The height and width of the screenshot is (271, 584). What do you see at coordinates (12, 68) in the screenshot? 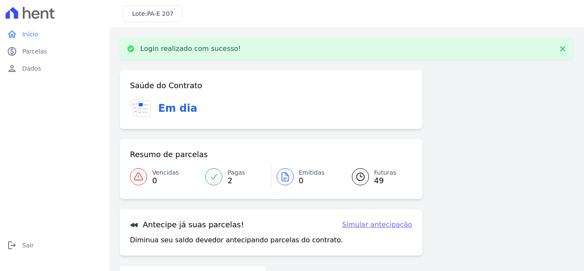
I see `i: person` at bounding box center [12, 68].